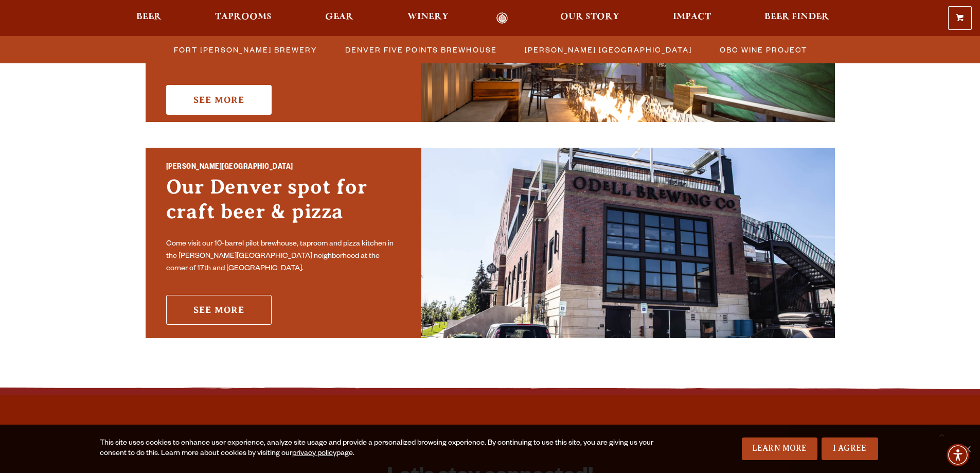 The width and height of the screenshot is (980, 473). Describe the element at coordinates (797, 17) in the screenshot. I see `span: Beer Finder` at that location.